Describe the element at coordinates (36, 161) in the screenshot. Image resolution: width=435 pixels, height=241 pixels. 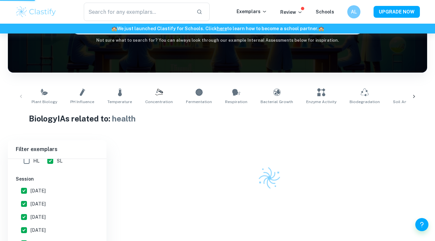
I see `span: HL` at that location.